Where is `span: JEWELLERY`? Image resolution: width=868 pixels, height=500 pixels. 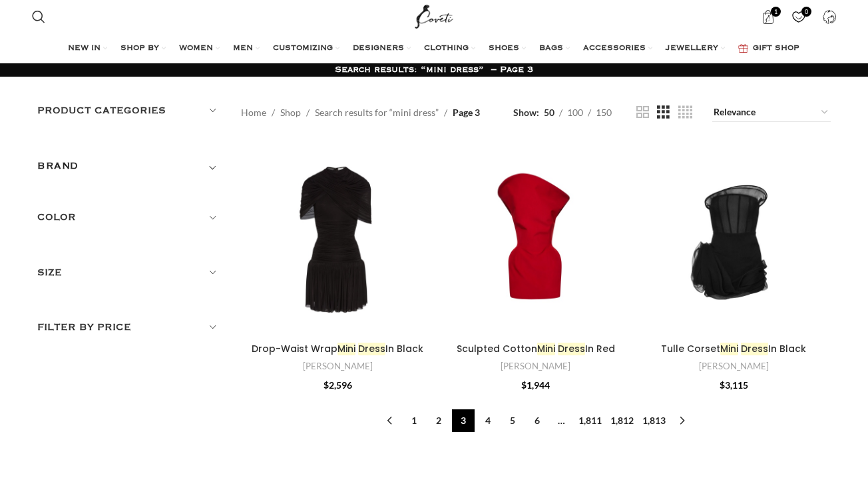
span: JEWELLERY is located at coordinates (692, 49).